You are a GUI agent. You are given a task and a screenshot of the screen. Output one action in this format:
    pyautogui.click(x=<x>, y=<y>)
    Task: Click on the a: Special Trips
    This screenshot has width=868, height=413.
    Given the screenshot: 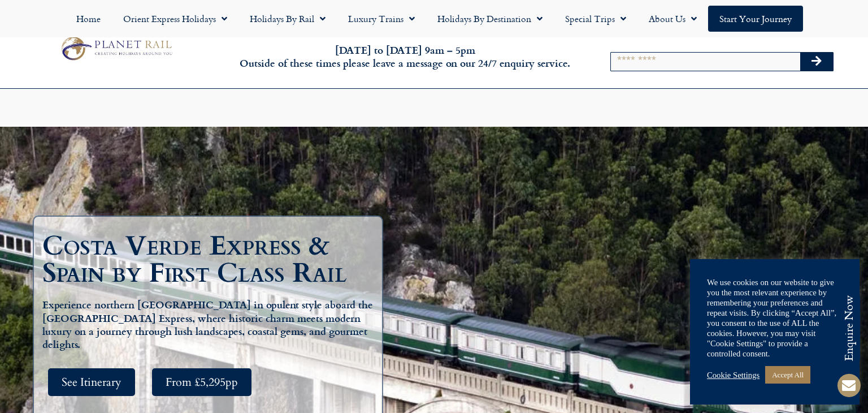 What is the action you would take?
    pyautogui.click(x=596, y=19)
    